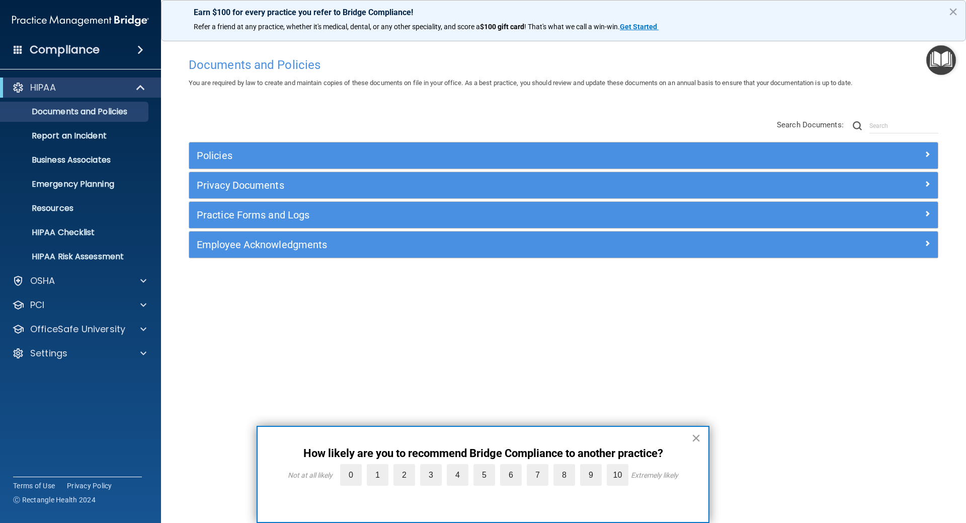  I want to click on label: 2, so click(404, 475).